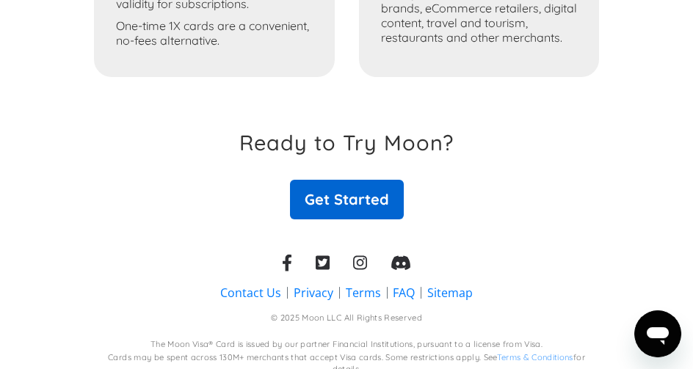  Describe the element at coordinates (250, 293) in the screenshot. I see `a: Contact Us` at that location.